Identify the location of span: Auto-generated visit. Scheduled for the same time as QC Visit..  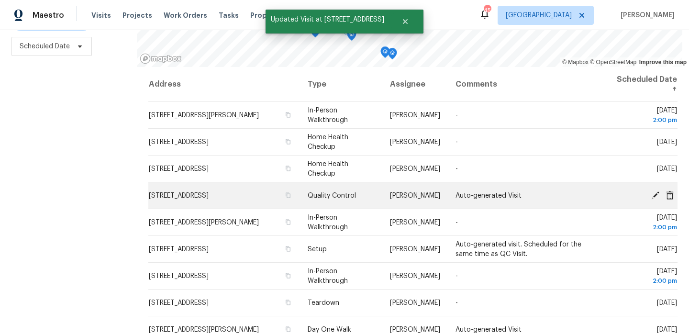
(518, 249).